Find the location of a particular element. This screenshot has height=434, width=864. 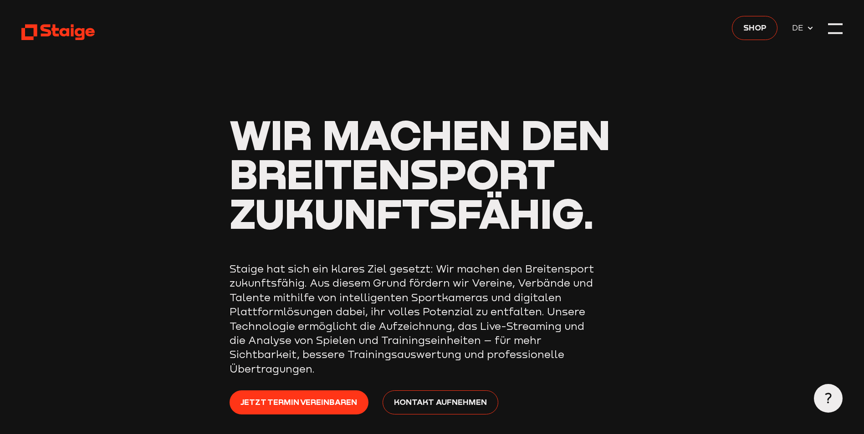

span: Jetzt Termin vereinbaren is located at coordinates (299, 402).